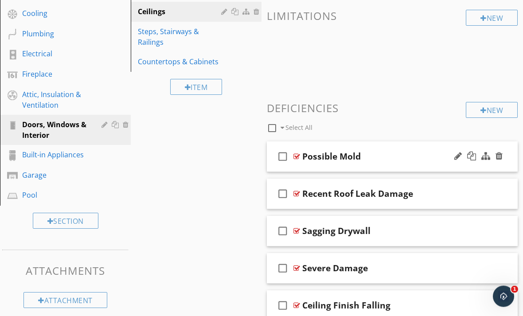  Describe the element at coordinates (181, 37) in the screenshot. I see `div: Steps, Stairways & Railings` at that location.